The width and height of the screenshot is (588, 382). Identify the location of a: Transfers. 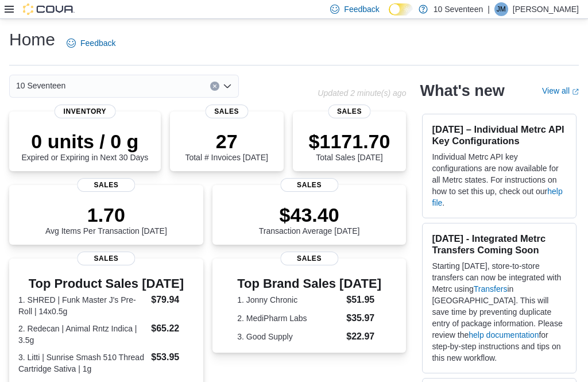
(490, 289).